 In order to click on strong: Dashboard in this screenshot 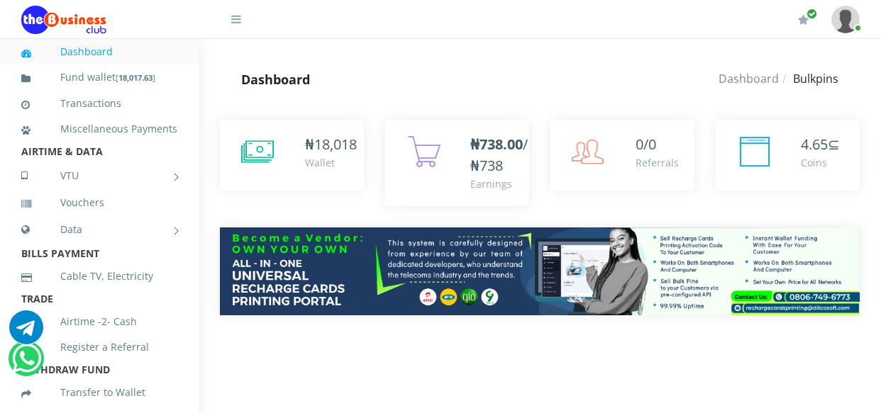, I will do `click(275, 79)`.